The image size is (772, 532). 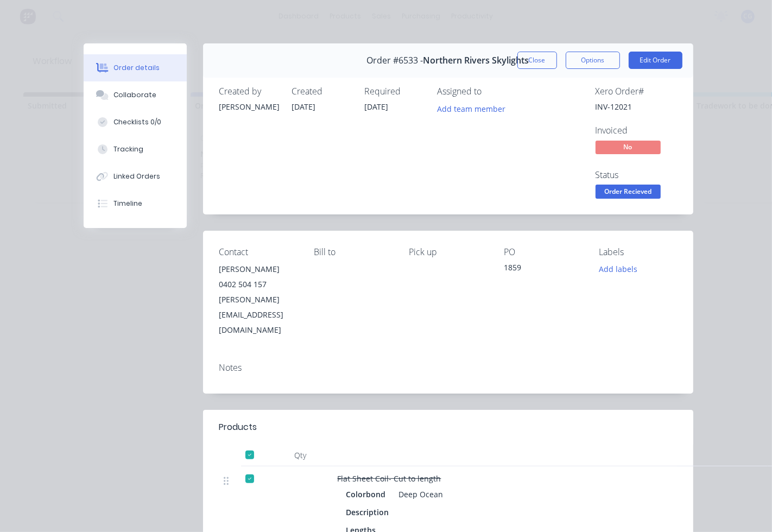 What do you see at coordinates (128, 149) in the screenshot?
I see `div: Tracking` at bounding box center [128, 149].